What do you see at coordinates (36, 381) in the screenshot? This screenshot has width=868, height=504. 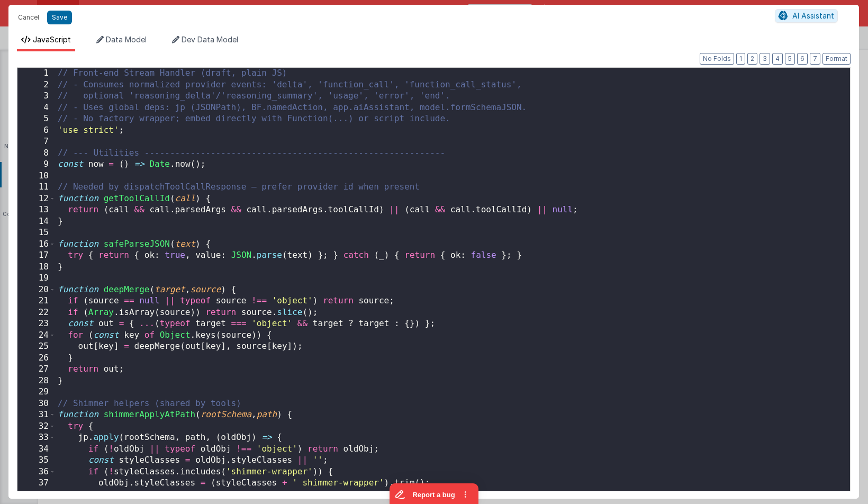 I see `div: 28` at bounding box center [36, 381].